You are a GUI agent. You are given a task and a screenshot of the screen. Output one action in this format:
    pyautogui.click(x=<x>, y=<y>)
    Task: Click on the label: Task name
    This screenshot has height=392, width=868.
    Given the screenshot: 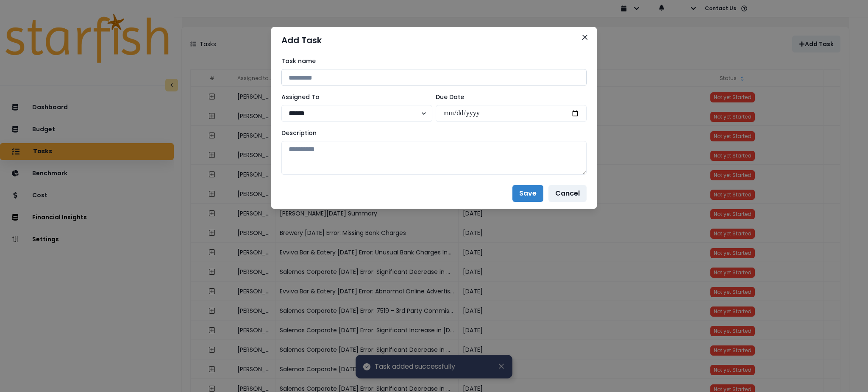 What is the action you would take?
    pyautogui.click(x=431, y=61)
    